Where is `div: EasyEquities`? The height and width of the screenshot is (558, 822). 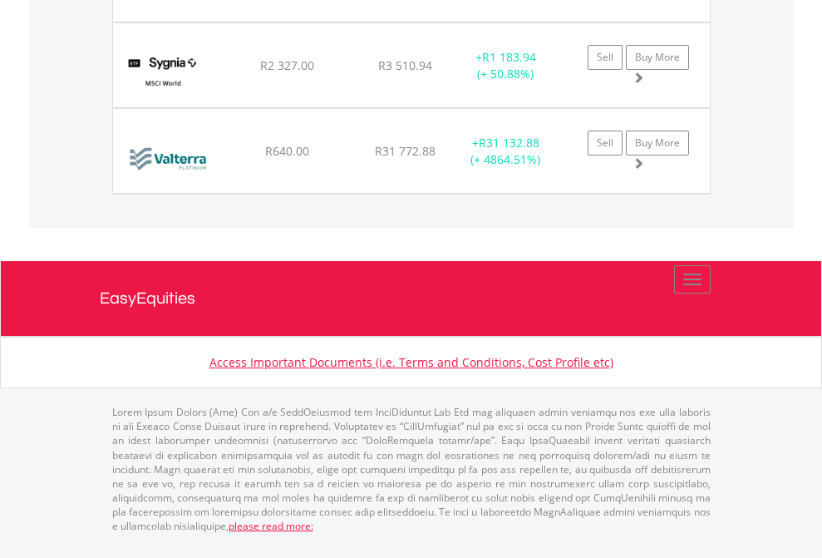
div: EasyEquities is located at coordinates (412, 299).